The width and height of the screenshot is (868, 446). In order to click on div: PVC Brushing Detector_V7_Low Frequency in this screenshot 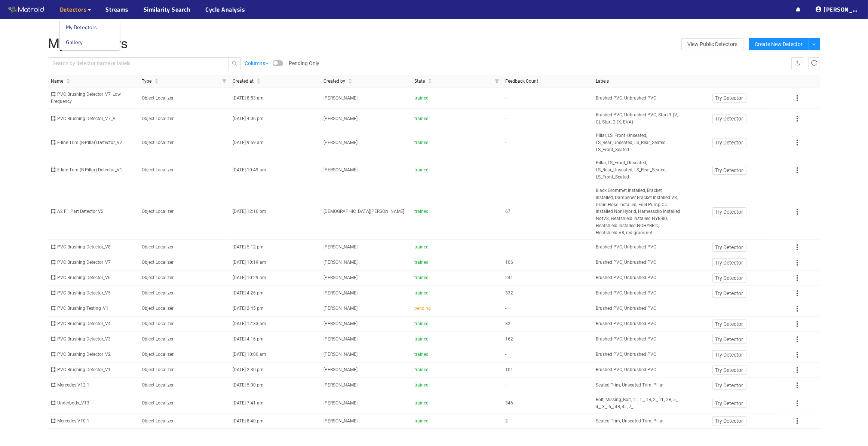, I will do `click(93, 98)`.